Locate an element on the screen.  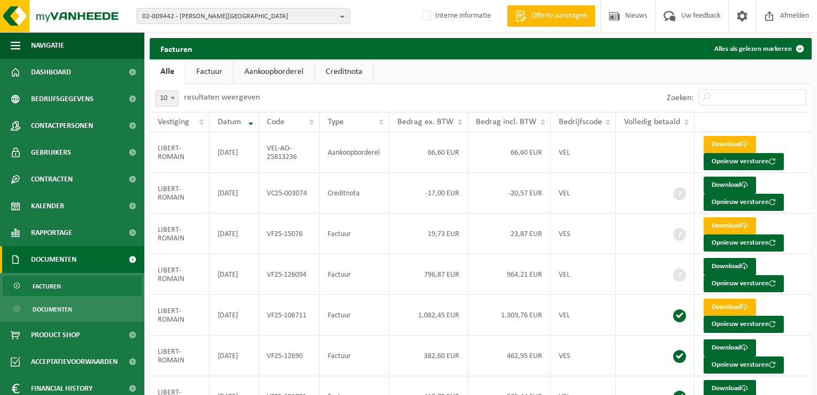
span: Vestiging is located at coordinates (173, 122).